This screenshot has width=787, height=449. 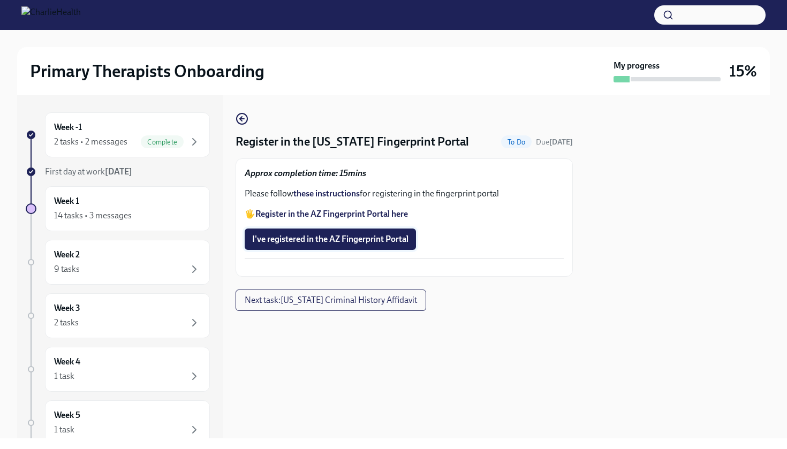 I want to click on span: Due, so click(x=554, y=142).